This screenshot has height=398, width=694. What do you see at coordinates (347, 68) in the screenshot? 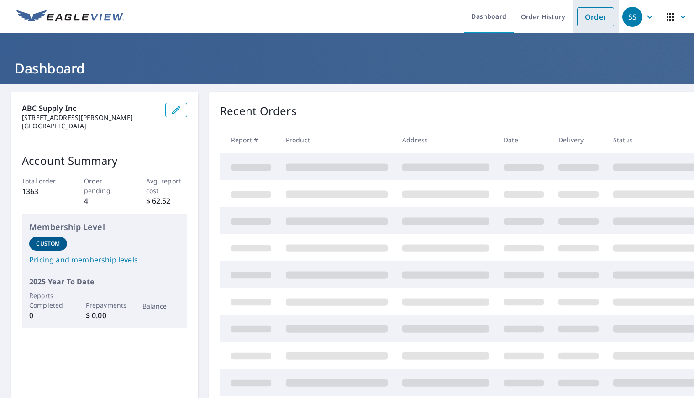
I see `h1: Dashboard` at bounding box center [347, 68].